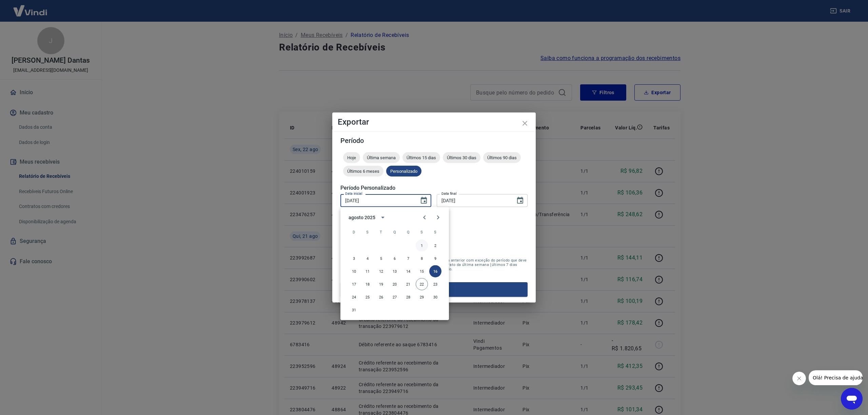 This screenshot has height=415, width=868. What do you see at coordinates (435, 259) in the screenshot?
I see `button: 9` at bounding box center [435, 259].